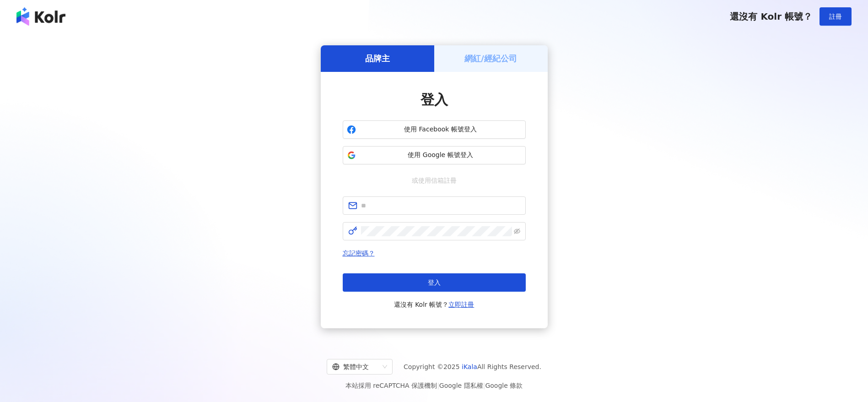 This screenshot has width=868, height=402. What do you see at coordinates (41, 17) in the screenshot?
I see `img: logo` at bounding box center [41, 17].